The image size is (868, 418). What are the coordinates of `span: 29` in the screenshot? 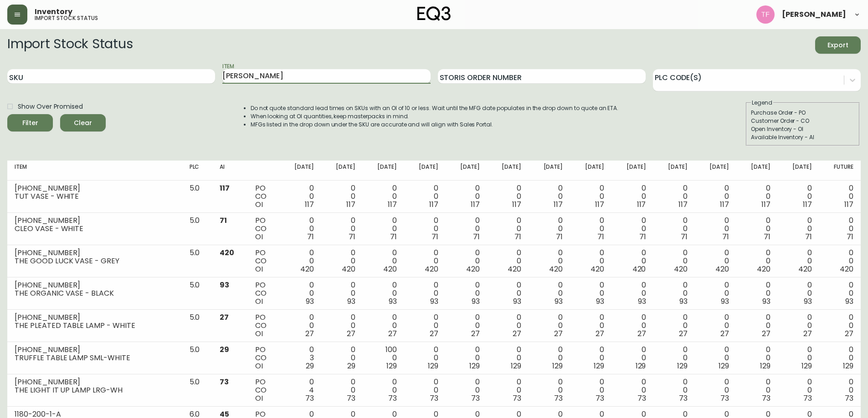 It's located at (224, 350).